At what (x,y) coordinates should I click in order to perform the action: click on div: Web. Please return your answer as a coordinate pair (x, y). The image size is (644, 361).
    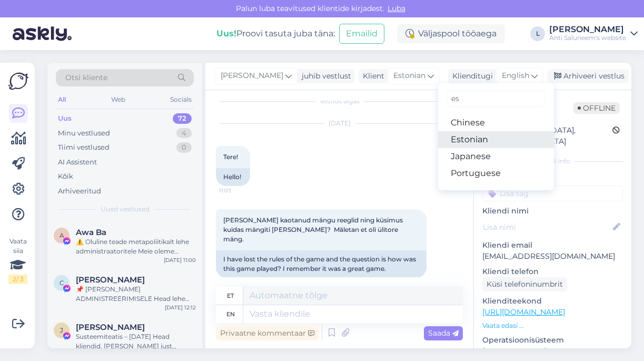
    Looking at the image, I should click on (118, 100).